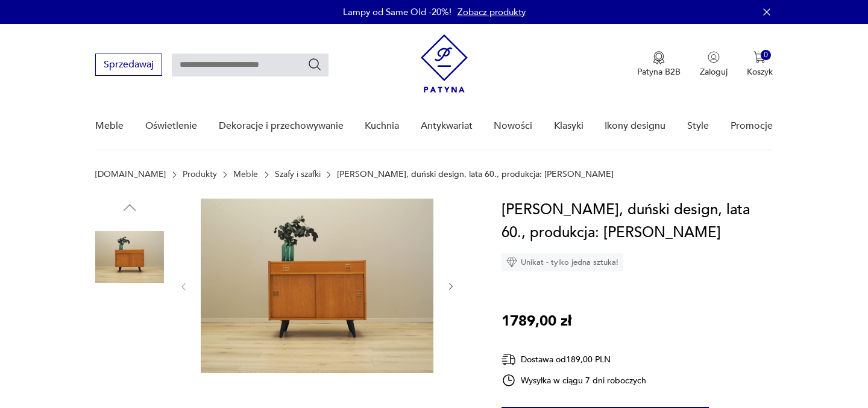 The image size is (868, 408). I want to click on a: Dekoracje i przechowywanie, so click(281, 126).